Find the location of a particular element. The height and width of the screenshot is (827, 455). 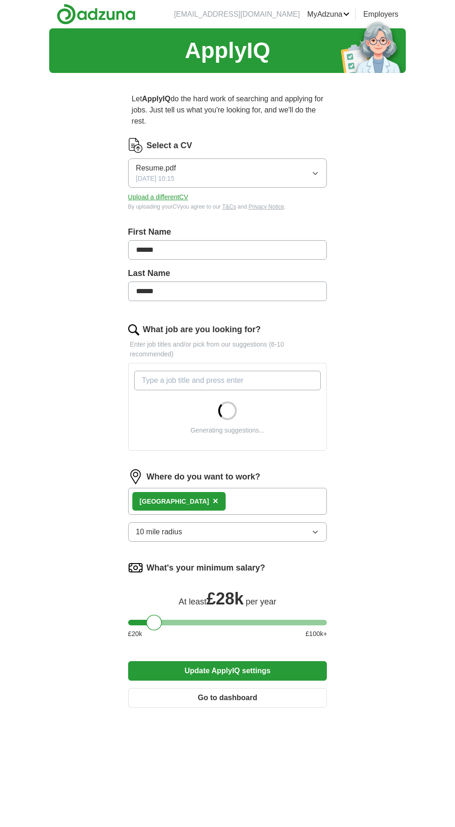

img: CV Icon is located at coordinates (136, 145).